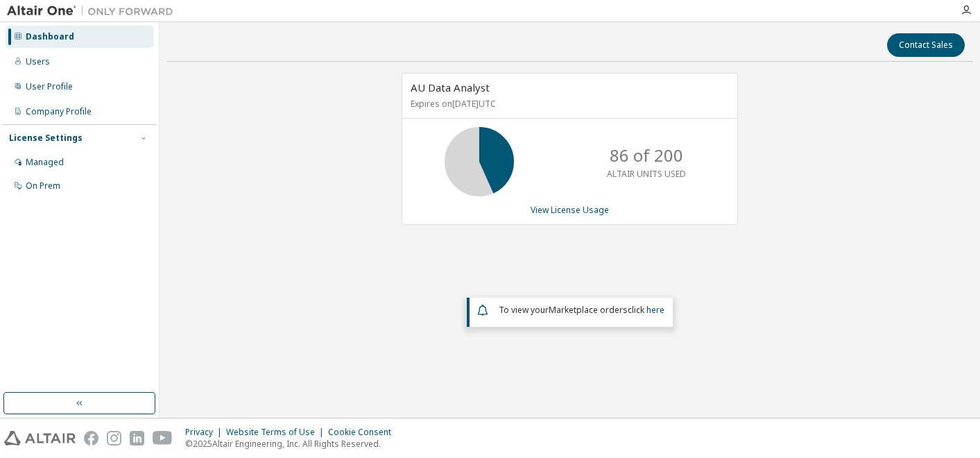 The image size is (980, 458). What do you see at coordinates (49, 87) in the screenshot?
I see `div: User Profile` at bounding box center [49, 87].